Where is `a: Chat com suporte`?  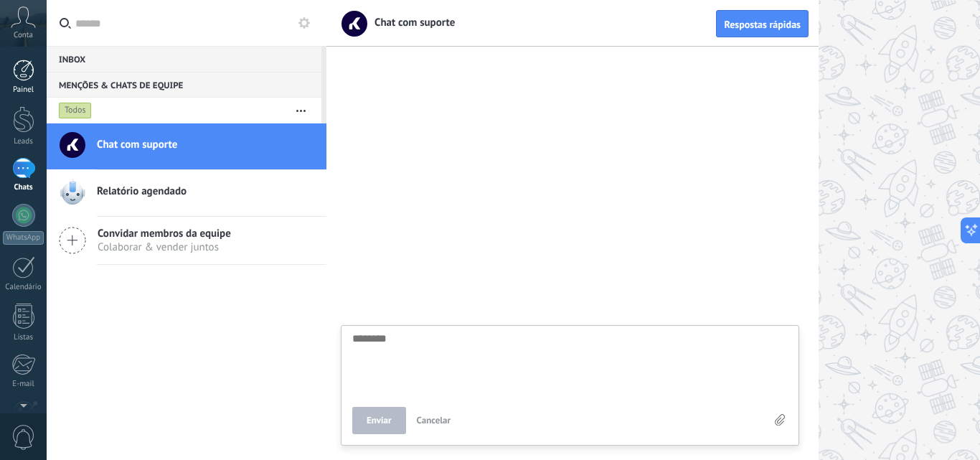 a: Chat com suporte is located at coordinates (187, 147).